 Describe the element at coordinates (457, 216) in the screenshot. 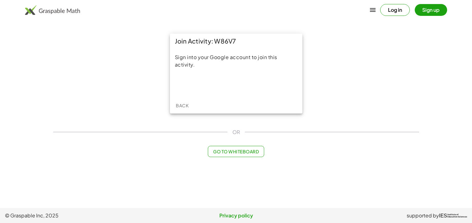

I see `span: Institute of Education Sciences` at that location.